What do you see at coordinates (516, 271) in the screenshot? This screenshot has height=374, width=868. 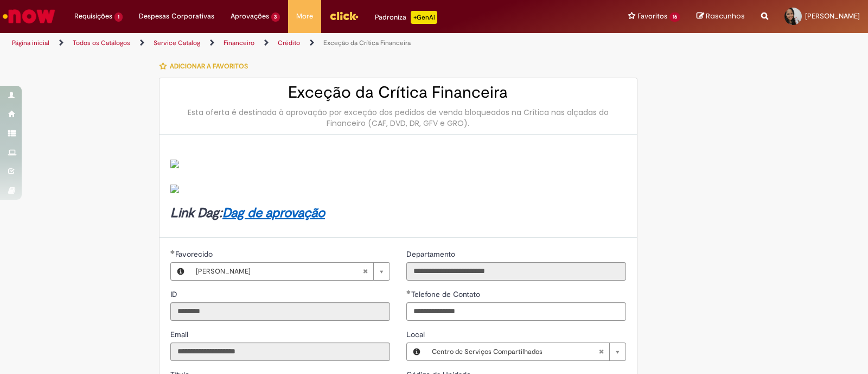 I see `input: Departamento` at bounding box center [516, 271].